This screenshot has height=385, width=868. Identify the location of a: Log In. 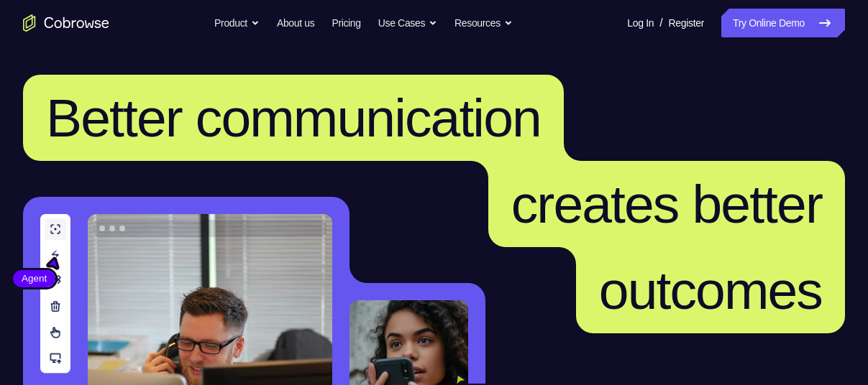
(641, 23).